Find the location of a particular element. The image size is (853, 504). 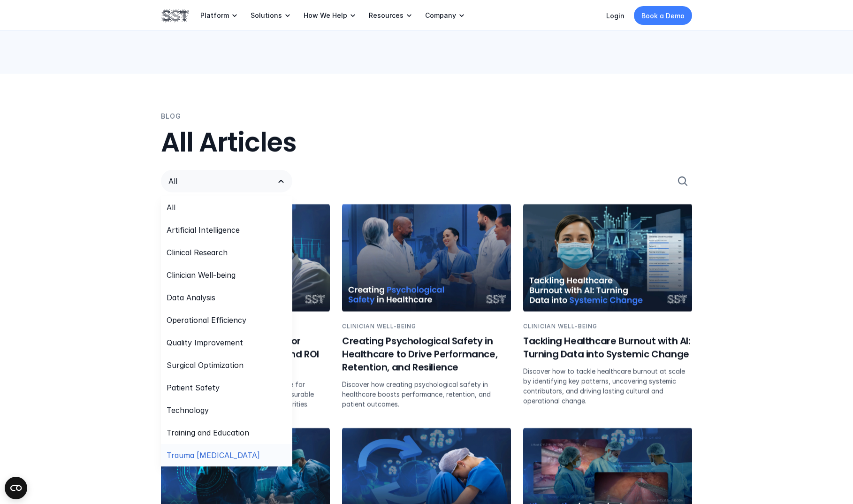

p: BLOG is located at coordinates (171, 116).